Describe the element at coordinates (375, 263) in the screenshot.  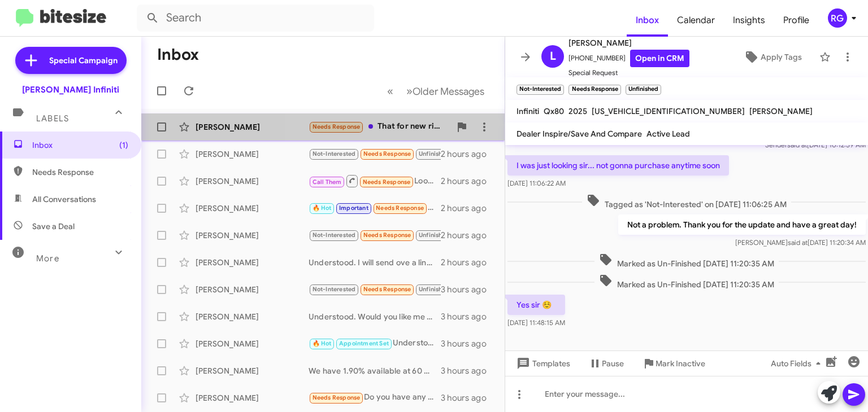
I see `div: Understood. I will send ove a link with some options and access to our website and just let me kn...` at that location.